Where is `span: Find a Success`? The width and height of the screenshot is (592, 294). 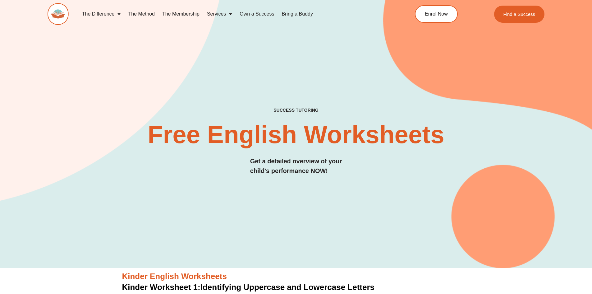 span: Find a Success is located at coordinates (520, 14).